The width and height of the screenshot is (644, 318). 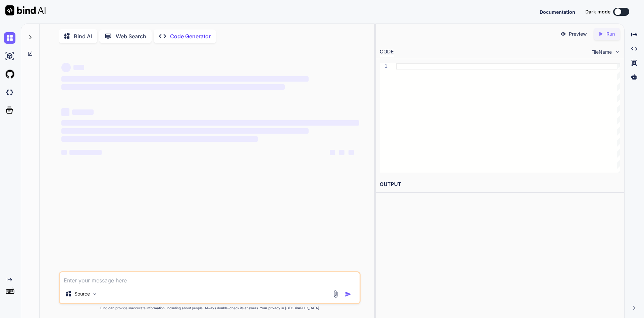 What do you see at coordinates (336, 294) in the screenshot?
I see `img: attachment` at bounding box center [336, 294].